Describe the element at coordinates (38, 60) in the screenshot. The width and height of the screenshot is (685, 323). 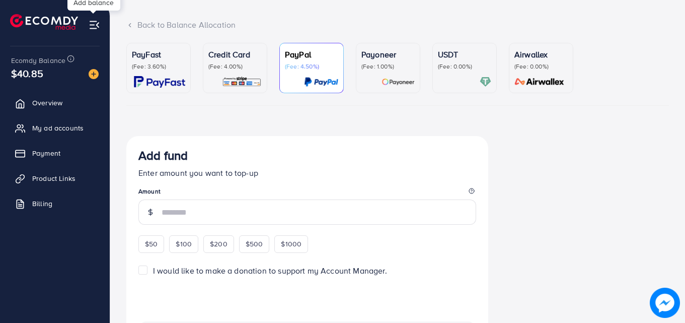
I see `span: Ecomdy Balance` at that location.